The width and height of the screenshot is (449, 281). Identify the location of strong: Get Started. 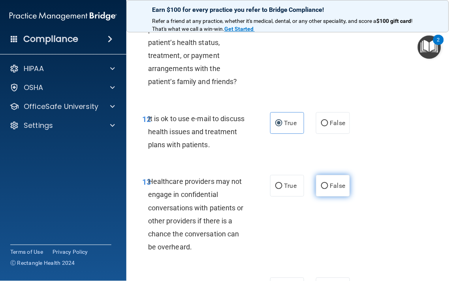
(239, 29).